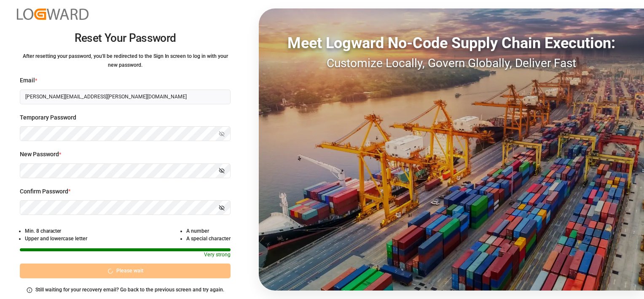  What do you see at coordinates (125, 97) in the screenshot?
I see `input: Enter your email` at bounding box center [125, 97].